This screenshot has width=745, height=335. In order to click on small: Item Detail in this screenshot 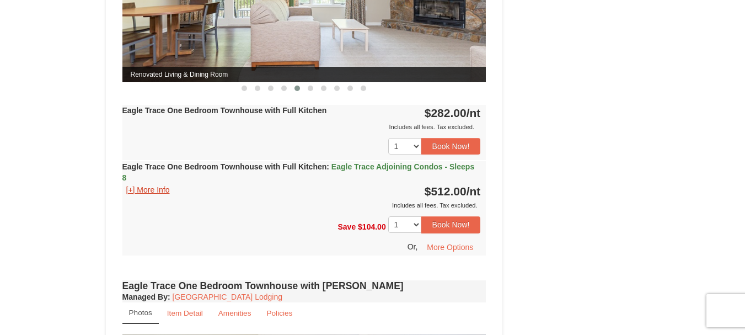, I will do `click(185, 313)`.